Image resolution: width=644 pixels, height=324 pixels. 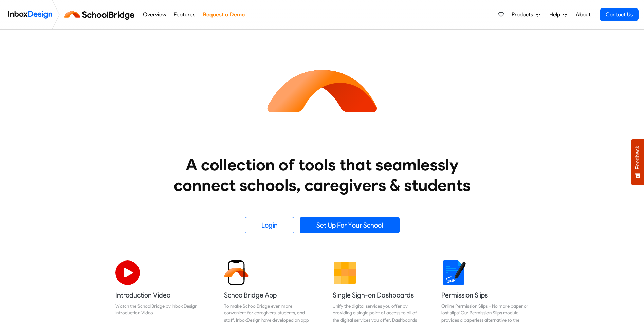 I want to click on a: Help, so click(x=558, y=15).